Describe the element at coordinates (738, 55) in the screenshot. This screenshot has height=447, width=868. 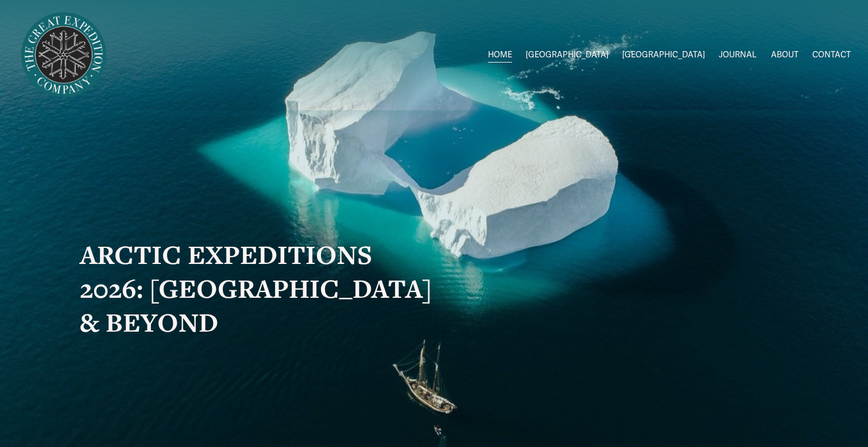
I see `a: JOURNAL` at that location.